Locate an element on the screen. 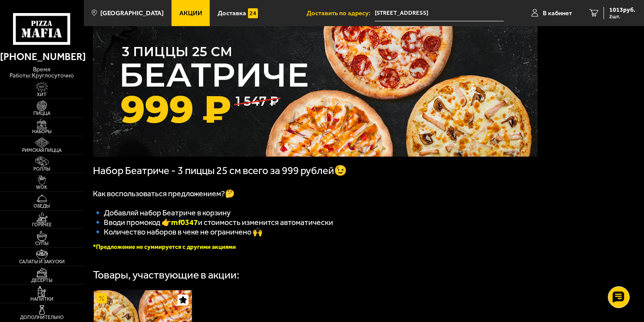 The image size is (644, 322). span: Санкт-Петербург, 1-й Рабфаковский переулок, 4 is located at coordinates (440, 13).